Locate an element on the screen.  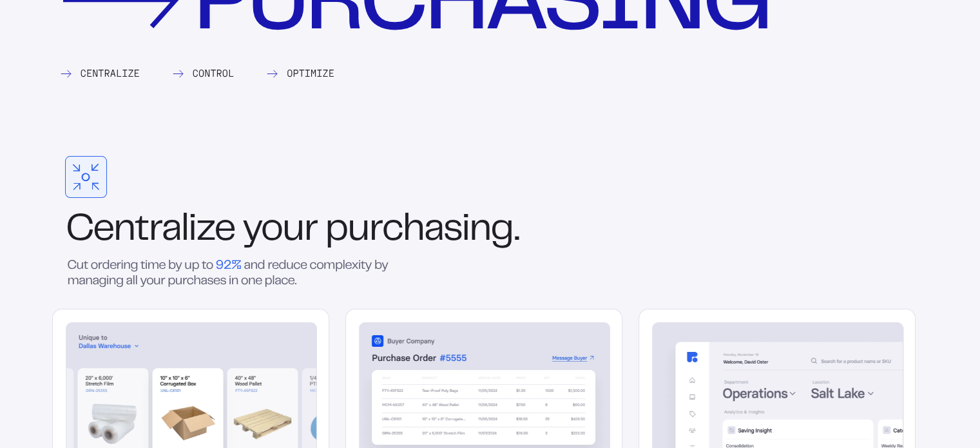
span: and is located at coordinates (254, 266).